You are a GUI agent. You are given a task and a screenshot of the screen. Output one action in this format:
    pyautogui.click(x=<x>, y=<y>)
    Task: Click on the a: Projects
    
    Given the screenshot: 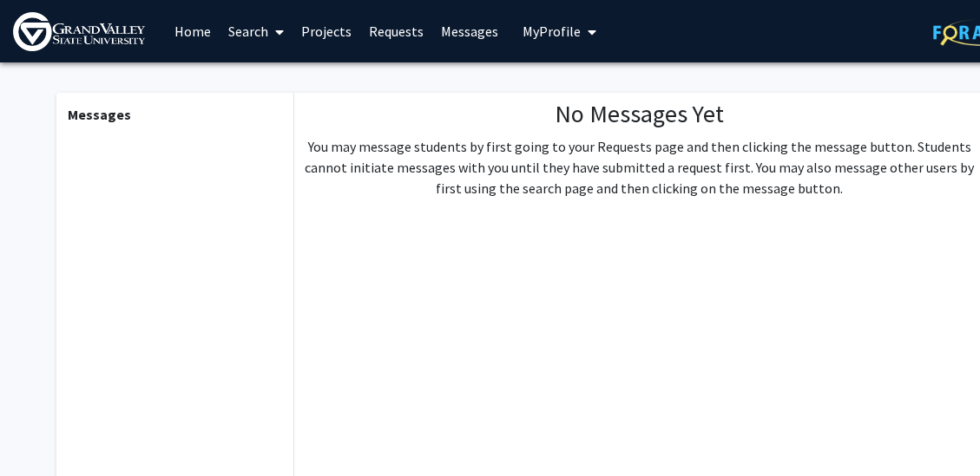 What is the action you would take?
    pyautogui.click(x=326, y=31)
    